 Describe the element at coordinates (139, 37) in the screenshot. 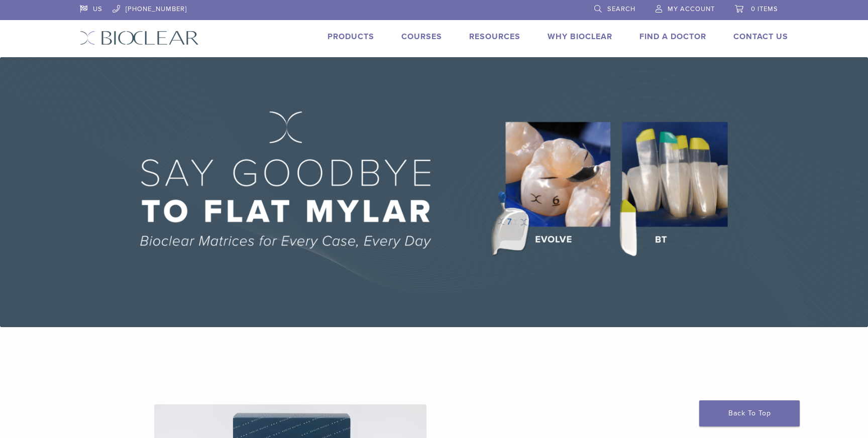

I see `img: Bioclear` at that location.